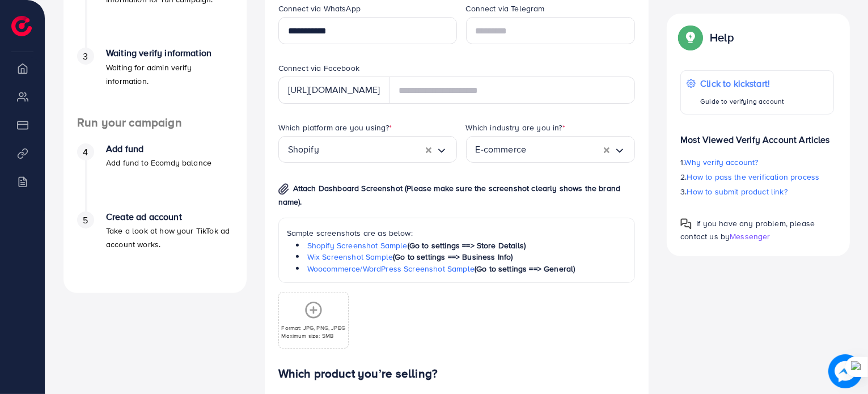 Image resolution: width=868 pixels, height=394 pixels. What do you see at coordinates (722, 162) in the screenshot?
I see `span: Why verify account?` at bounding box center [722, 162].